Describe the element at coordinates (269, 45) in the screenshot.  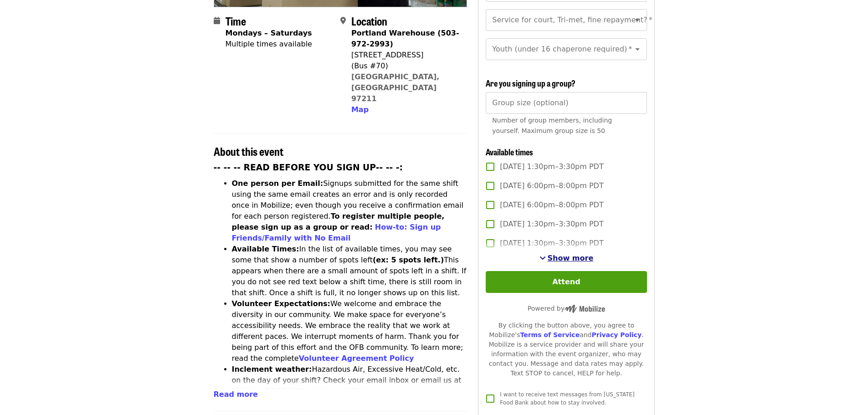
I see `div: Multiple times available` at that location.